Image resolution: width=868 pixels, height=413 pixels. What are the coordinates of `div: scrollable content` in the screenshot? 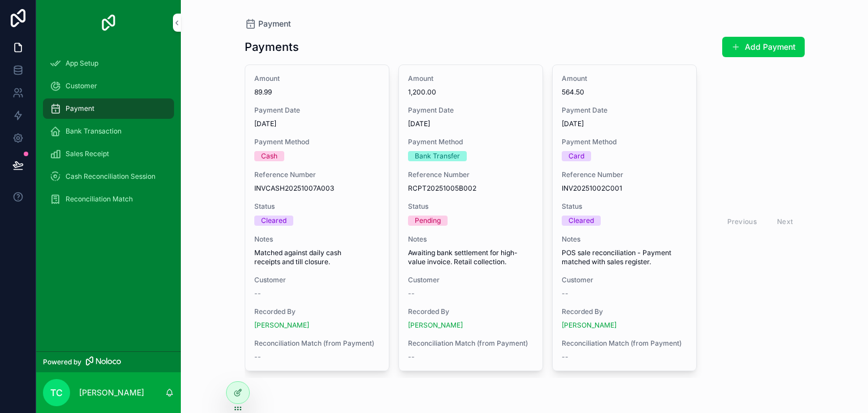 It's located at (108, 134).